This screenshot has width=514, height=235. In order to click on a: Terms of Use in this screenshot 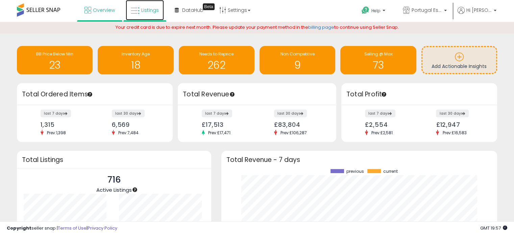, I will do `click(72, 228)`.